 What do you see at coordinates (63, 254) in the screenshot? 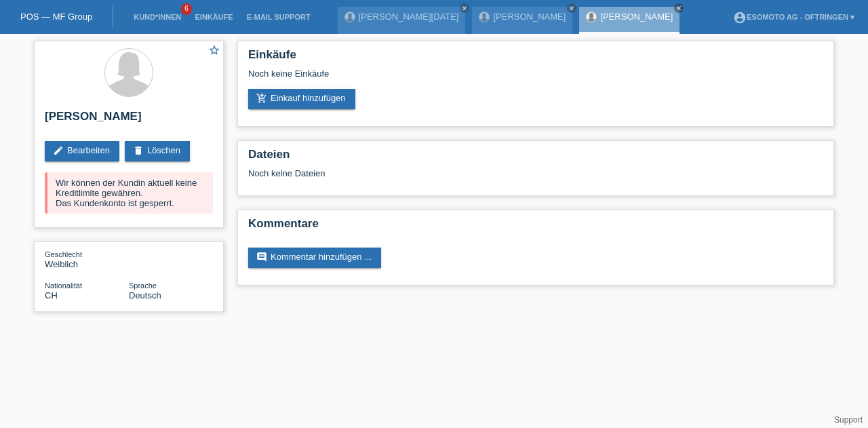
I see `span: Geschlecht` at bounding box center [63, 254].